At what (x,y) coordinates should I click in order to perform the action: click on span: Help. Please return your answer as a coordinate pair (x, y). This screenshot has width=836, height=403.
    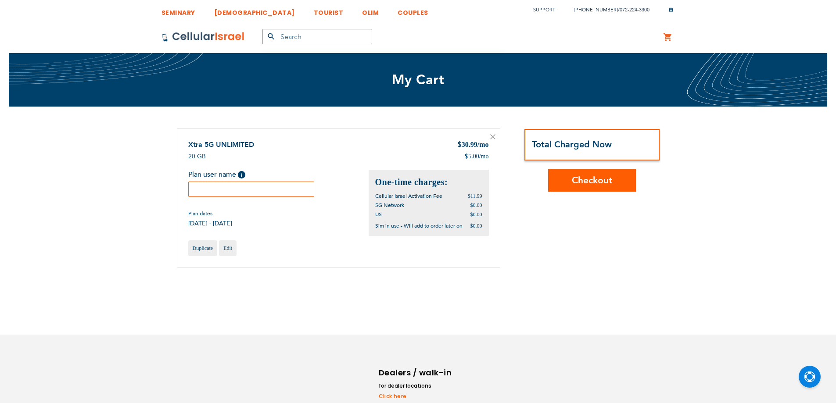
    Looking at the image, I should click on (241, 175).